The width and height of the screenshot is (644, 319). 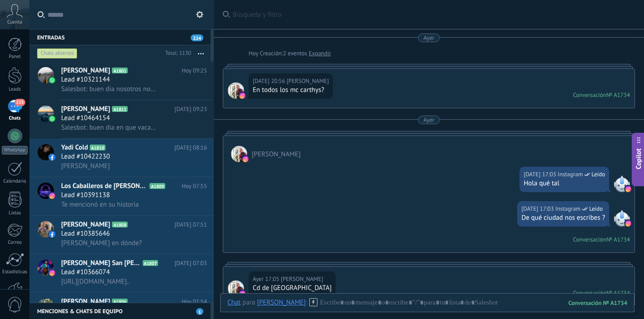 I want to click on span: Lead #10321144, so click(x=86, y=80).